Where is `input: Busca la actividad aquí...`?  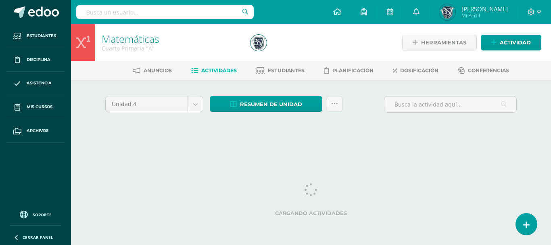 input: Busca la actividad aquí... is located at coordinates (450, 104).